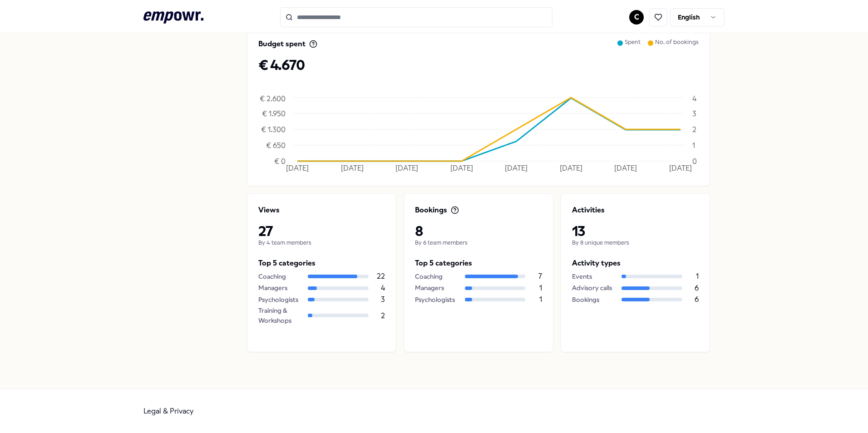 This screenshot has width=868, height=433. Describe the element at coordinates (589, 210) in the screenshot. I see `p: Activities` at that location.